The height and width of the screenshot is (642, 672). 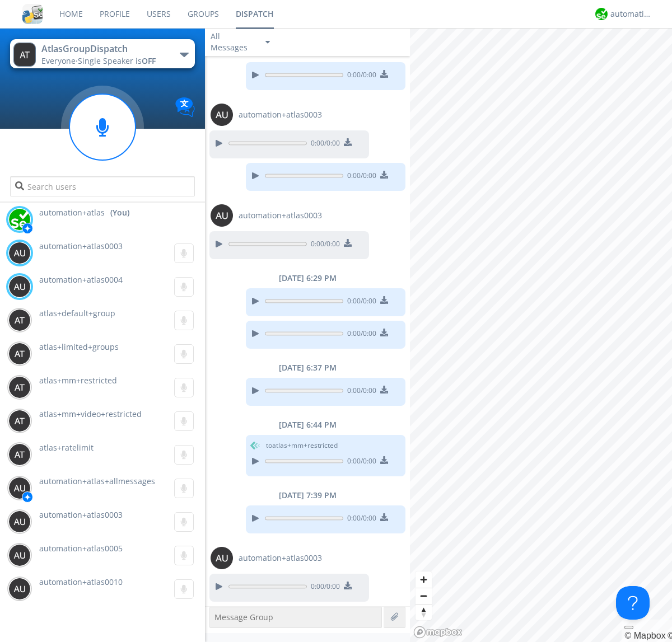 I want to click on div: automation+atlas, so click(x=631, y=14).